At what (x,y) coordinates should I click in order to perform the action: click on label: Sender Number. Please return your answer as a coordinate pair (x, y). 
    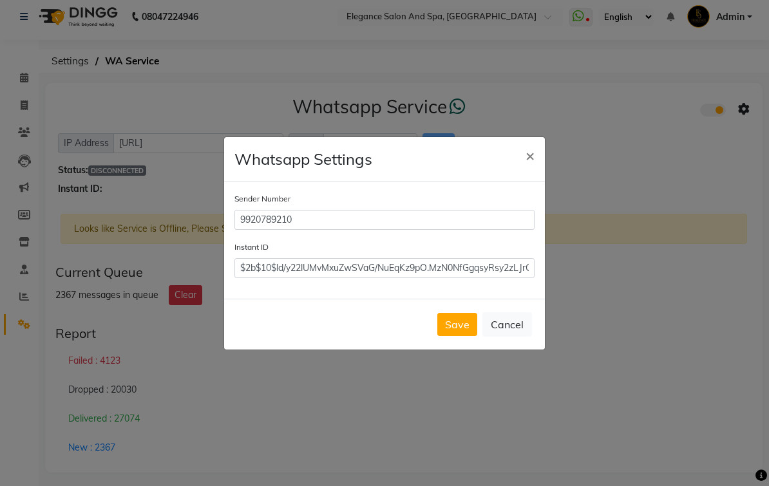
    Looking at the image, I should click on (262, 199).